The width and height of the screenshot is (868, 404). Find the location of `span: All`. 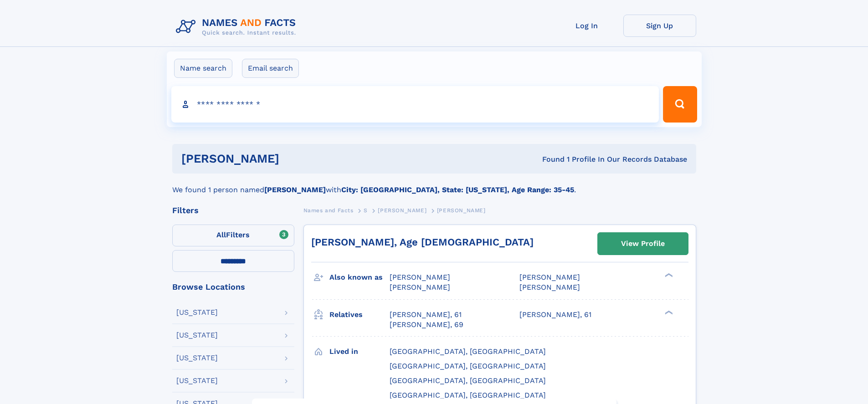

span: All is located at coordinates (221, 234).